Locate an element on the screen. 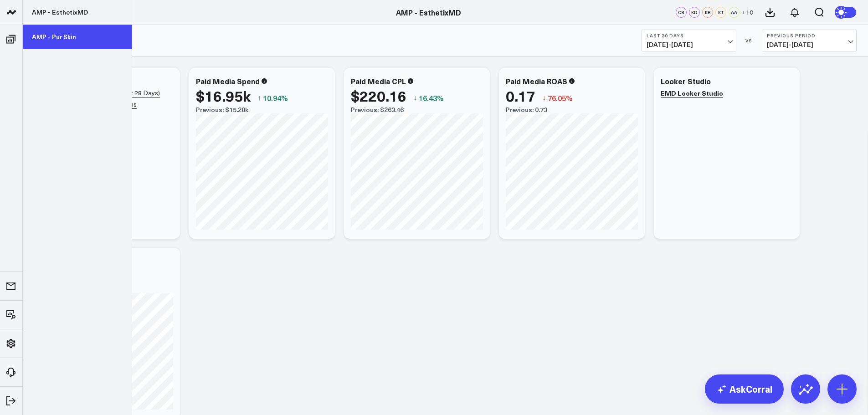  b: Last 30 Days is located at coordinates (688, 35).